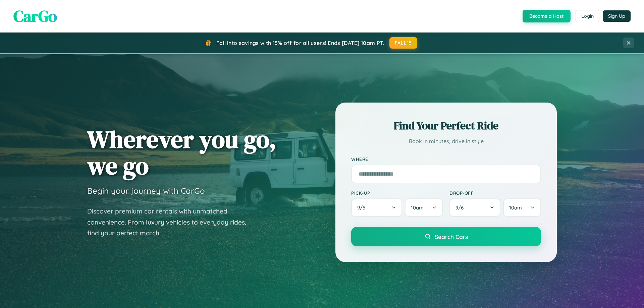  What do you see at coordinates (446, 159) in the screenshot?
I see `label: Where` at bounding box center [446, 159].